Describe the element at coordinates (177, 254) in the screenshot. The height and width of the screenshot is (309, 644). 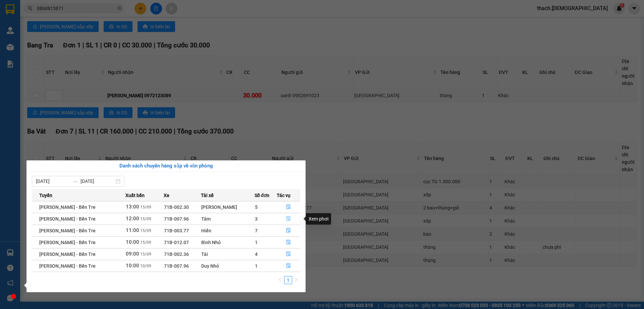
I see `span: 71B-002.36` at that location.